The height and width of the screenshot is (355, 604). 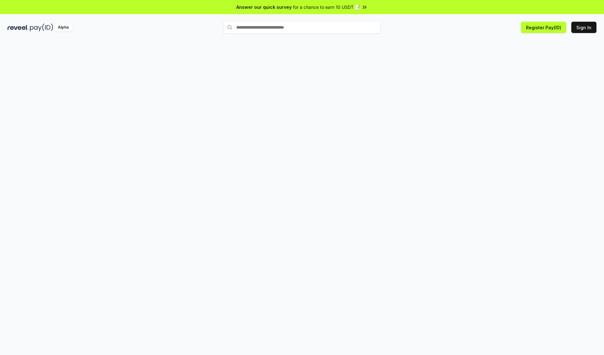 I want to click on span: for a chance to earn 10 USDT 📝, so click(x=326, y=7).